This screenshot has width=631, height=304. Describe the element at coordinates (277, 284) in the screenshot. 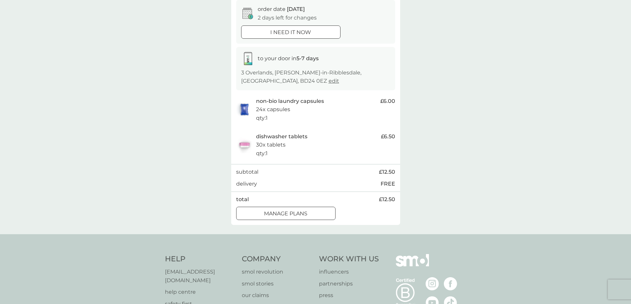

I see `p: smol stories` at that location.